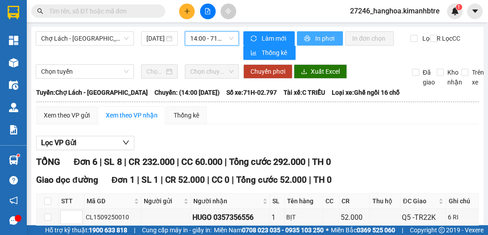 This screenshot has width=488, height=235. I want to click on span: 27246_hanghoa.kimanhbtre, so click(394, 11).